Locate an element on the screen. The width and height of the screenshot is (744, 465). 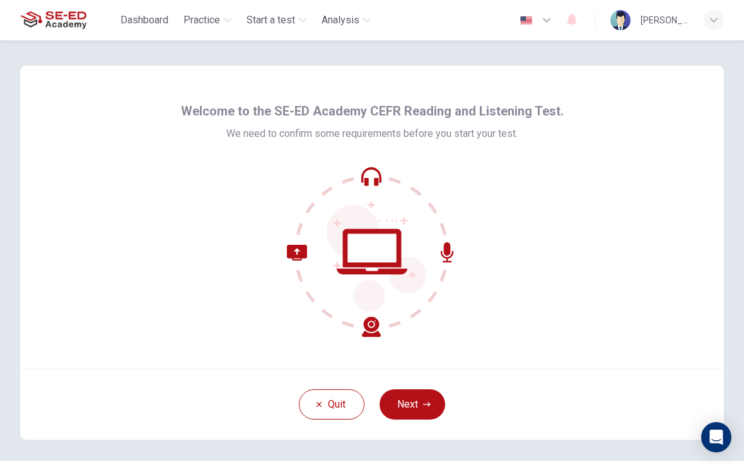
span: Start a test is located at coordinates (270, 20).